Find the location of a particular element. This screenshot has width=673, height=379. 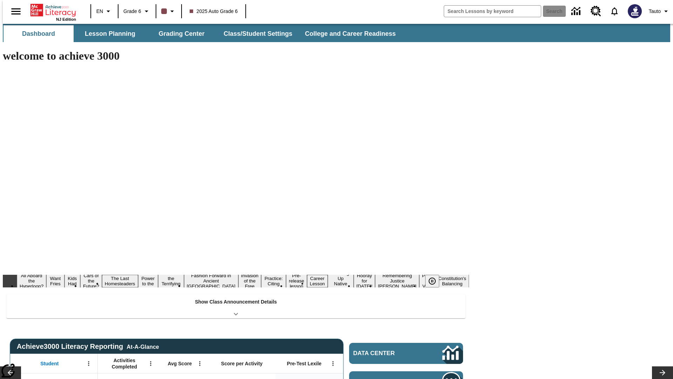

button: Slide 17 The Constitution's Balancing Act is located at coordinates (452, 281).